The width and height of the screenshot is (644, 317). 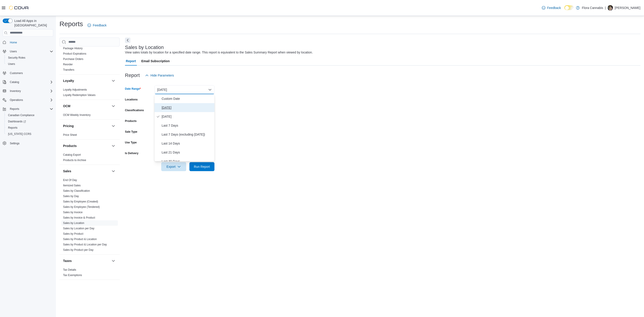 I want to click on a: Home, so click(x=13, y=42).